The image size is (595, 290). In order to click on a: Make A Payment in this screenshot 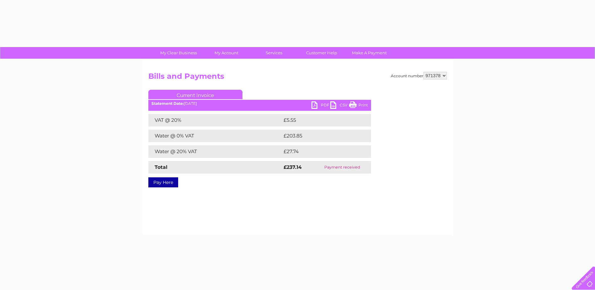, I will do `click(369, 53)`.